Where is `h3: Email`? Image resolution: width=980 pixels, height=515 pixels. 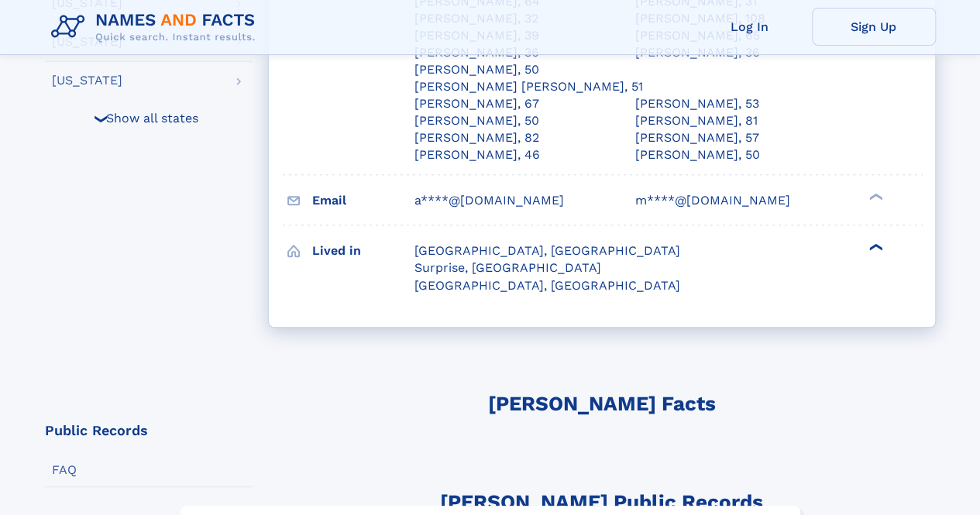
h3: Email is located at coordinates (363, 201).